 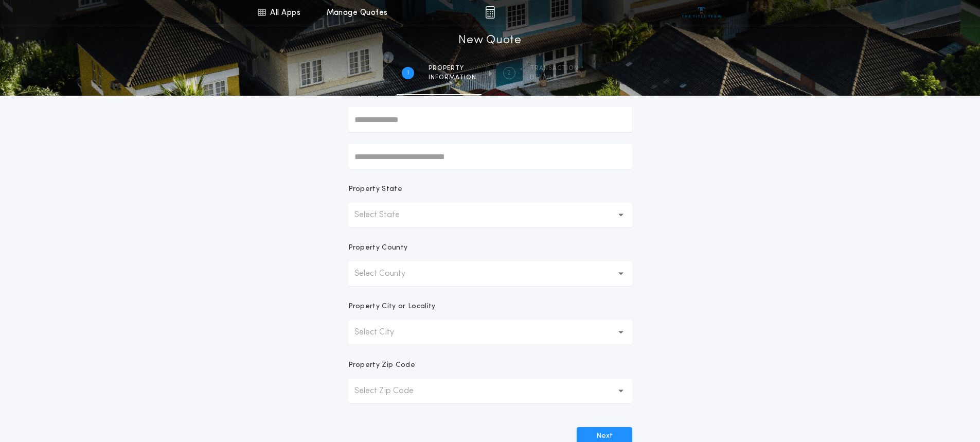 What do you see at coordinates (452, 78) in the screenshot?
I see `span: information` at bounding box center [452, 78].